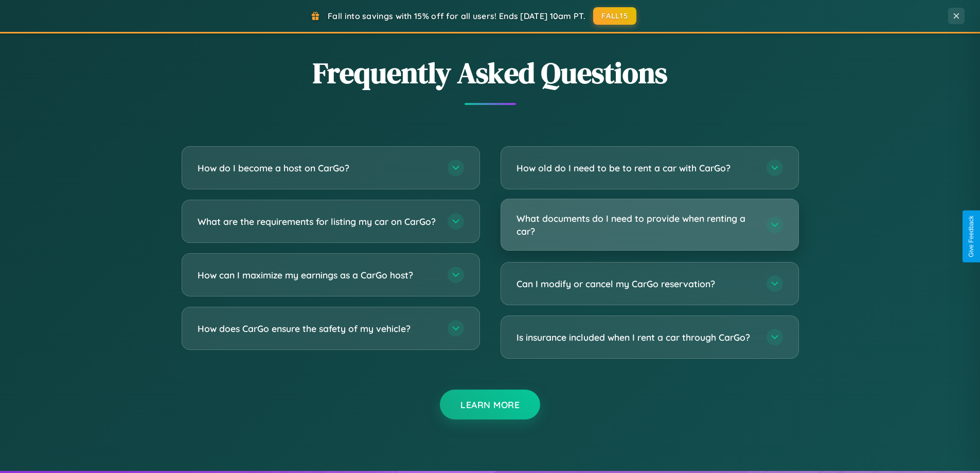  What do you see at coordinates (636, 168) in the screenshot?
I see `h3: How old do I need to be to rent a car with CarGo?` at bounding box center [636, 168].